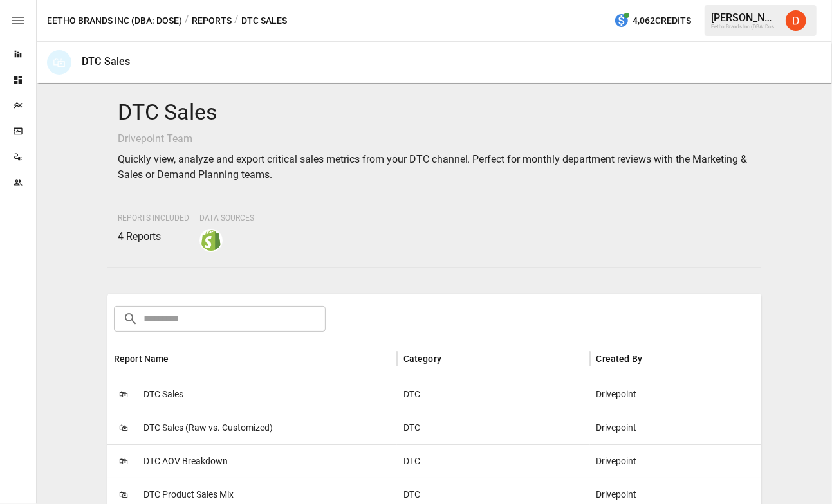 The width and height of the screenshot is (832, 504). I want to click on span: DTC AOV Breakdown, so click(186, 461).